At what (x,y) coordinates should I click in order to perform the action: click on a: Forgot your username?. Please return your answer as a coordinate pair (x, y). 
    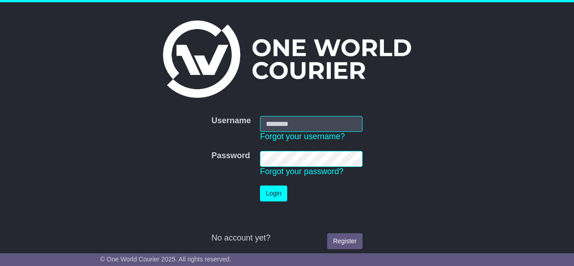
    Looking at the image, I should click on (302, 136).